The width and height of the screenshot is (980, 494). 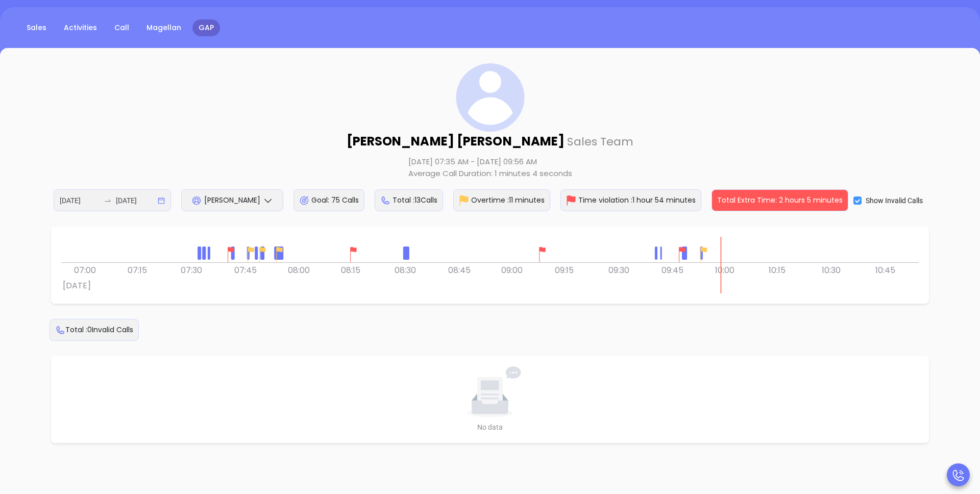 What do you see at coordinates (490, 97) in the screenshot?
I see `img: svg%3e` at bounding box center [490, 97].